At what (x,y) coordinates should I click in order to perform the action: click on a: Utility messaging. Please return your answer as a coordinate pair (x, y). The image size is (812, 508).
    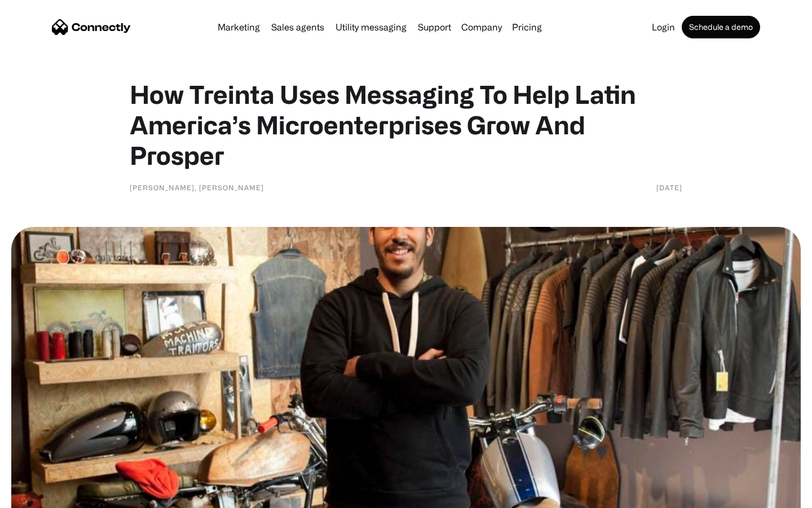
    Looking at the image, I should click on (371, 27).